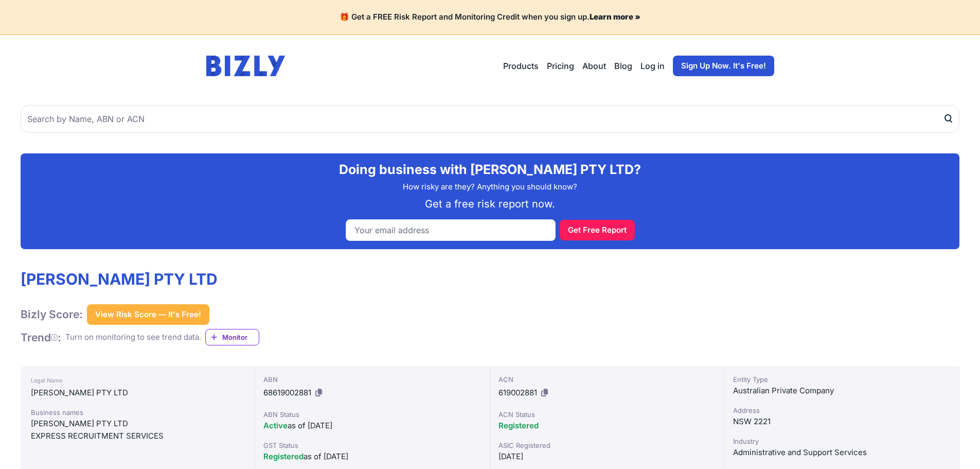 The height and width of the screenshot is (469, 980). I want to click on div: GST Status, so click(372, 445).